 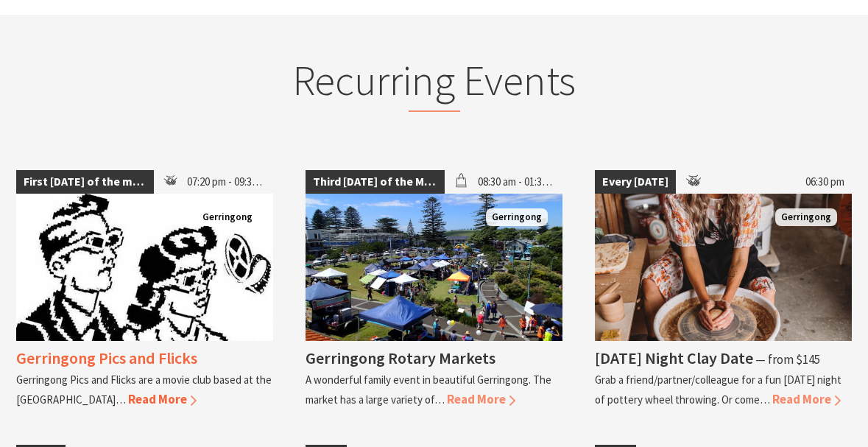 What do you see at coordinates (516, 182) in the screenshot?
I see `span: 08:30 am - 01:30 pm` at bounding box center [516, 182].